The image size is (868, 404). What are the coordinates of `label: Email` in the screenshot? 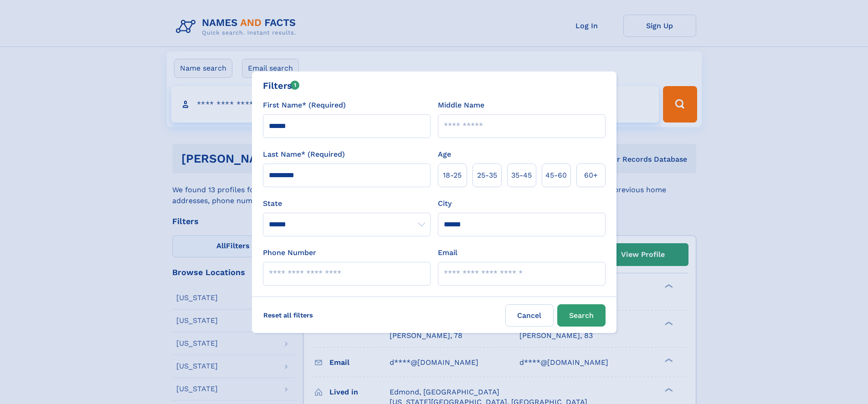 It's located at (447, 253).